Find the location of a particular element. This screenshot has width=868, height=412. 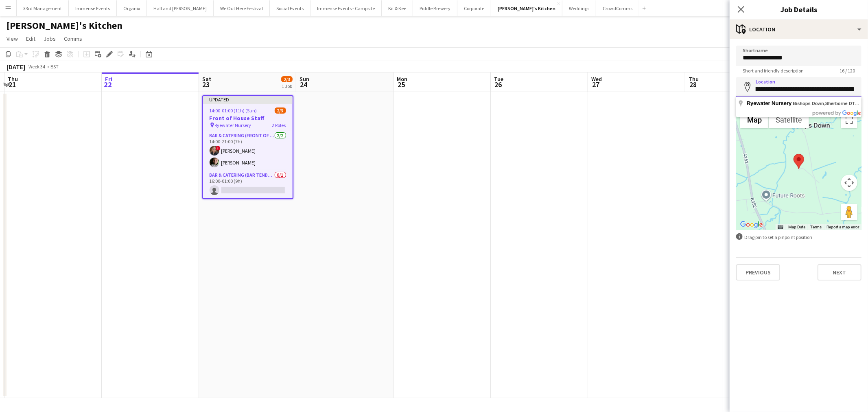

button: Weddings is located at coordinates (579, 8).